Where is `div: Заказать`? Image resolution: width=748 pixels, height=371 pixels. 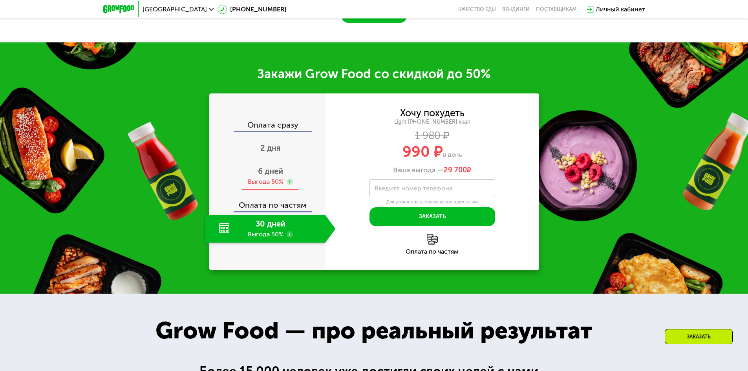
div: Заказать is located at coordinates (699, 337).